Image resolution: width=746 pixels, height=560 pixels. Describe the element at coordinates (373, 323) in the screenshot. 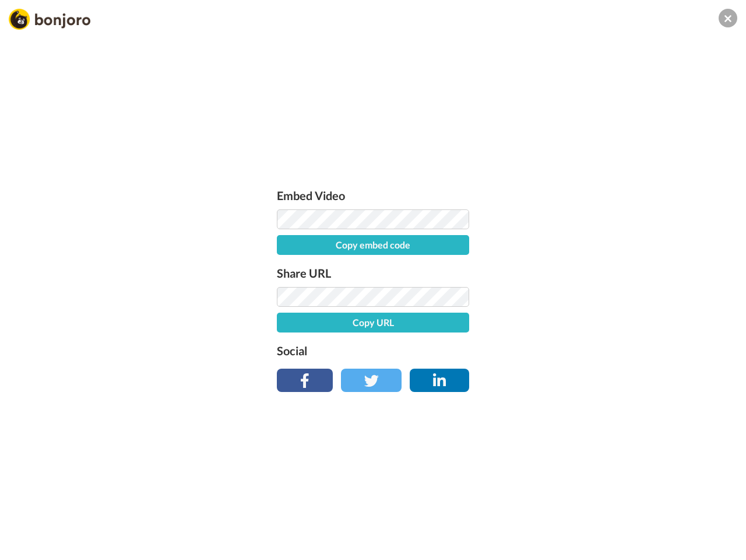

I see `button: Copy URL` at that location.